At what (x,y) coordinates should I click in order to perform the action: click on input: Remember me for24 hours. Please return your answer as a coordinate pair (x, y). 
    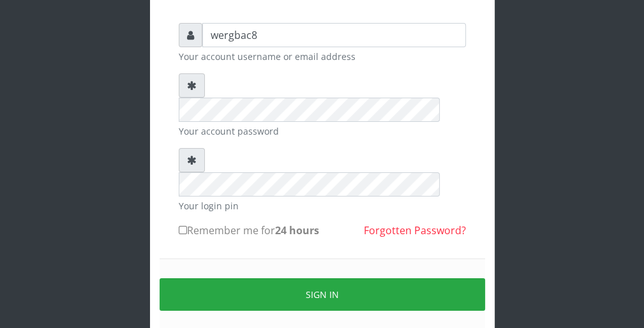
    Looking at the image, I should click on (183, 230).